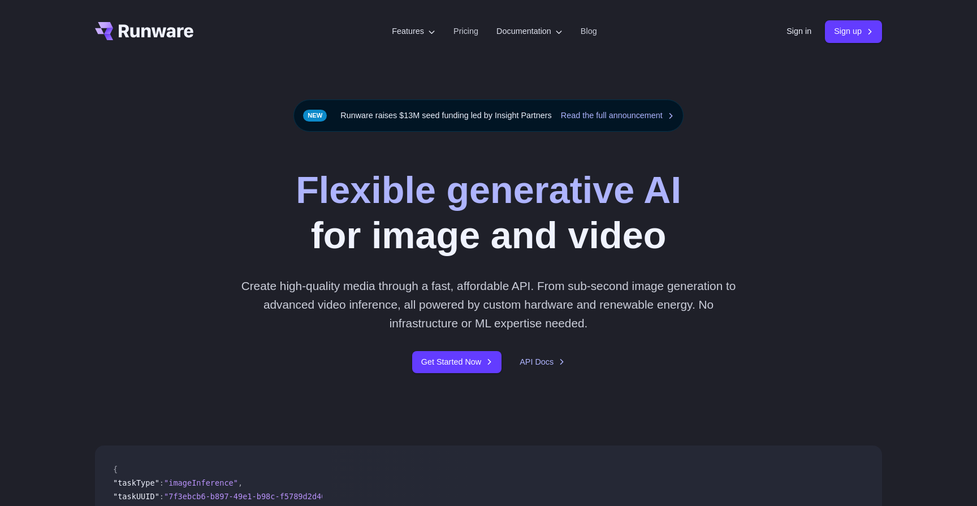 The image size is (977, 506). Describe the element at coordinates (136, 497) in the screenshot. I see `span: "taskUUID"` at that location.